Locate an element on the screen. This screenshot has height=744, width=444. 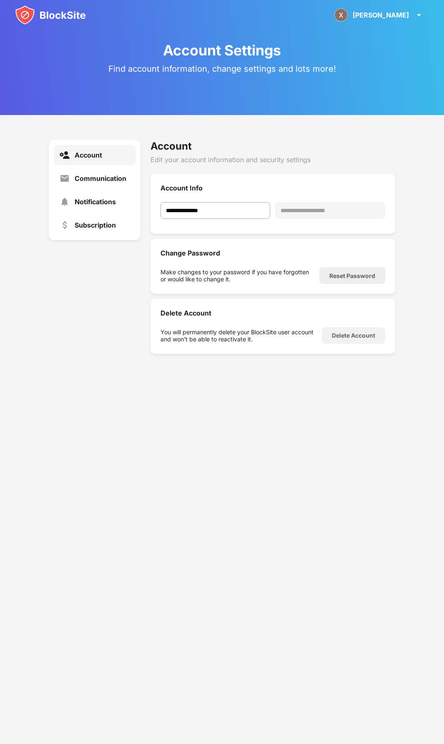
div: Communication is located at coordinates (100, 178).